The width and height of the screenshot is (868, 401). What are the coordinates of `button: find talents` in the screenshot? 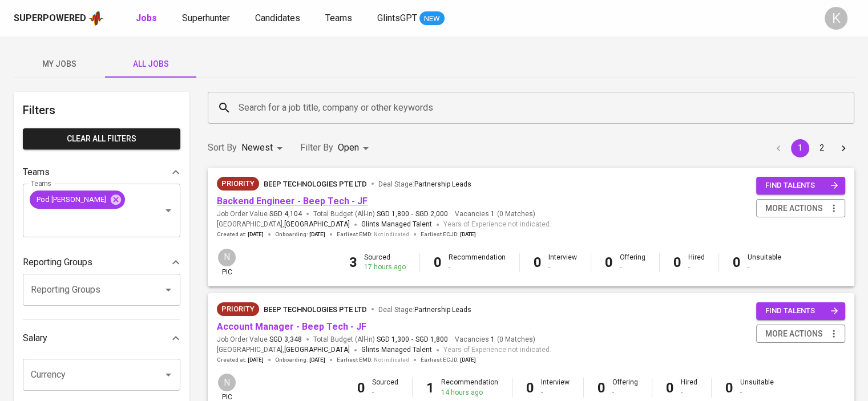 It's located at (801, 310).